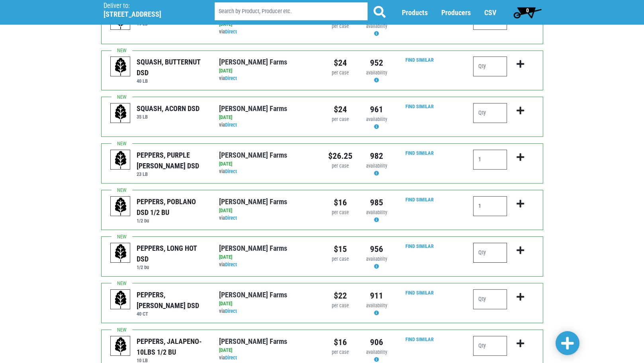 The image size is (644, 363). I want to click on div: SQUASH, ACORN DSD, so click(168, 108).